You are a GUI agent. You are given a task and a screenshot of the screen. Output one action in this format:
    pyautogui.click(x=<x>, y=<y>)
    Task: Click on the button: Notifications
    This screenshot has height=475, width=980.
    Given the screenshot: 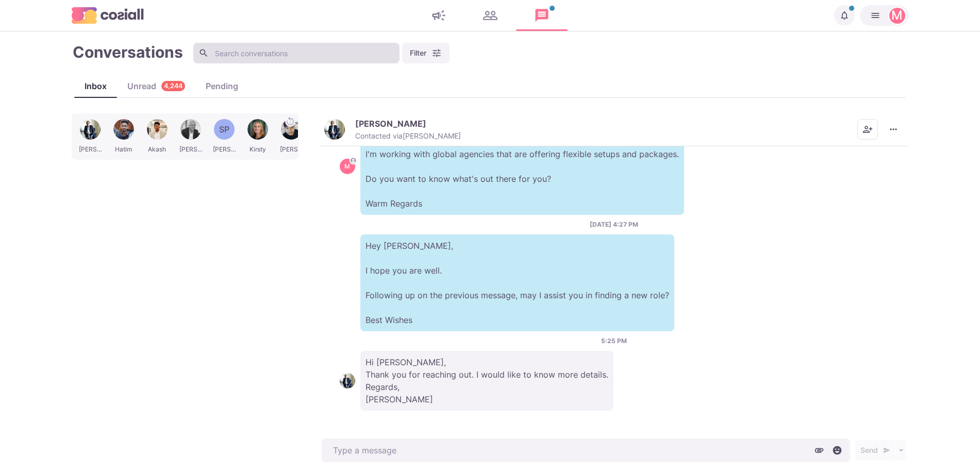 What is the action you would take?
    pyautogui.click(x=845, y=15)
    